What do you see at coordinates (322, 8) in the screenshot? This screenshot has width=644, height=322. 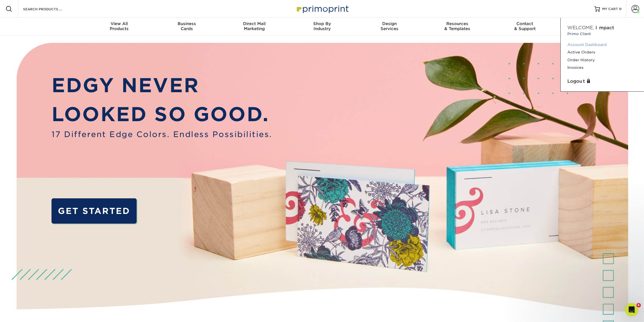 I see `img: Primoprint` at bounding box center [322, 8].